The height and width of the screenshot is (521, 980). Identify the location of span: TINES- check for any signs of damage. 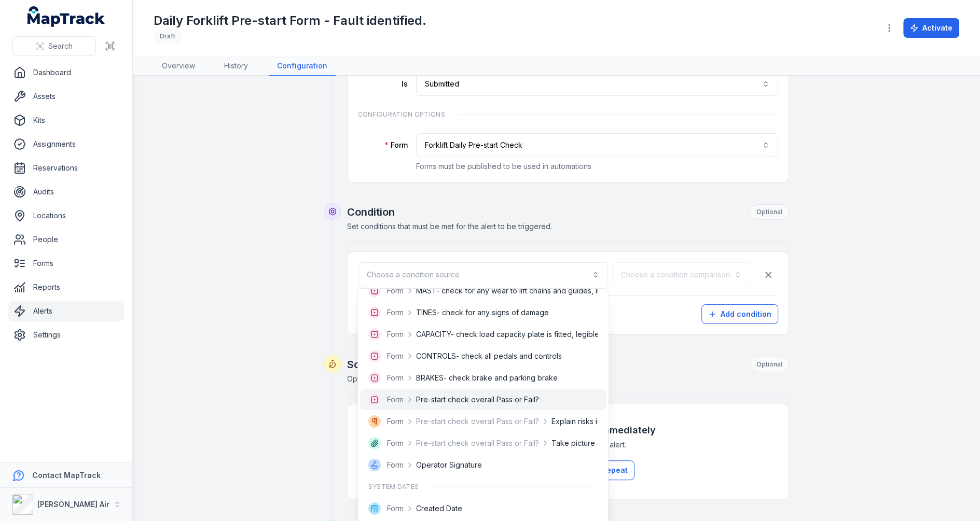
(483, 313).